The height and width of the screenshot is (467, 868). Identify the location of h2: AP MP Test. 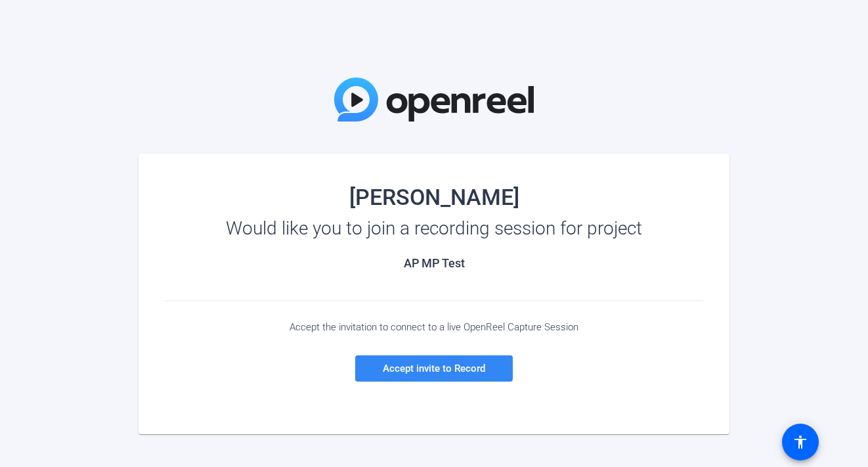
(434, 264).